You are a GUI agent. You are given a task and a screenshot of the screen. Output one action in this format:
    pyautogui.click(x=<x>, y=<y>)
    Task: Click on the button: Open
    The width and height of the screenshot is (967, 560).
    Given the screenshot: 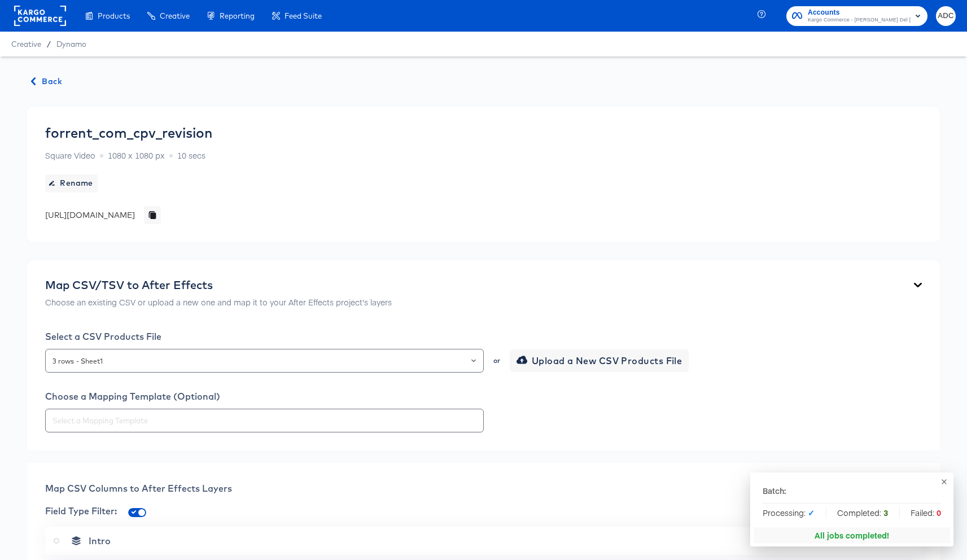 What is the action you would take?
    pyautogui.click(x=474, y=361)
    